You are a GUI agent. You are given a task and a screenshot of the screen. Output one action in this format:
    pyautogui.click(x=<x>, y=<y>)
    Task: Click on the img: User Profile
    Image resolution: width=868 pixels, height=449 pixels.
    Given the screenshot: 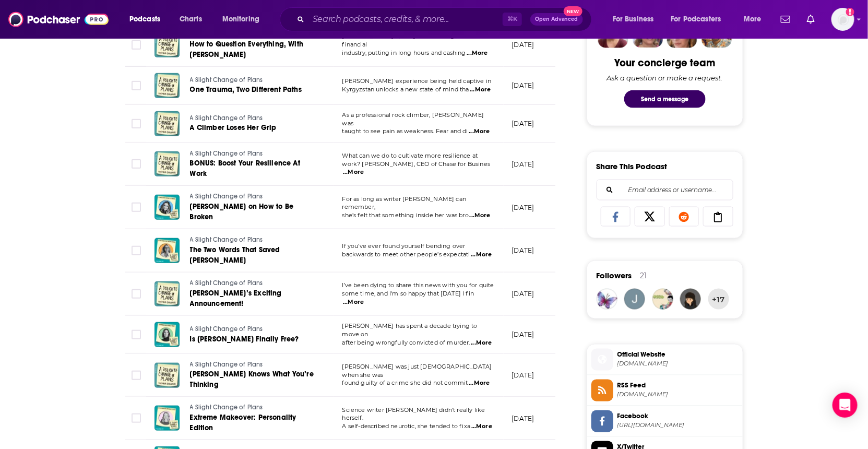 What is the action you would take?
    pyautogui.click(x=843, y=19)
    